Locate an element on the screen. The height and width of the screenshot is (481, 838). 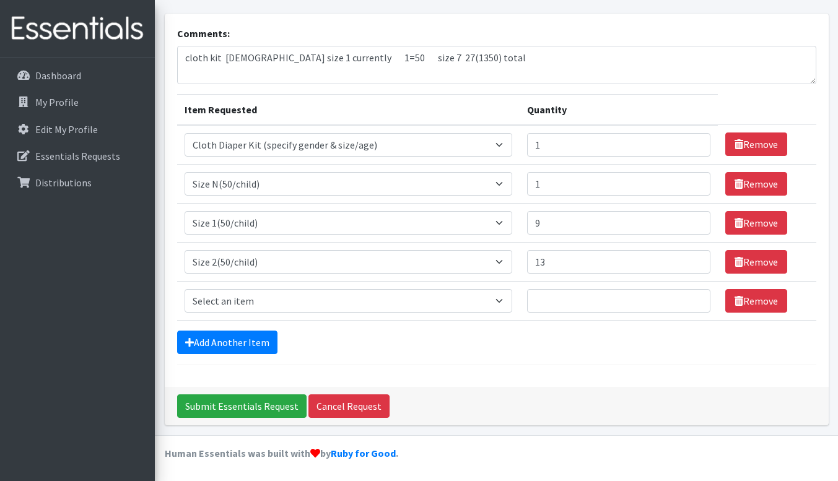
th: Quantity is located at coordinates (618, 110).